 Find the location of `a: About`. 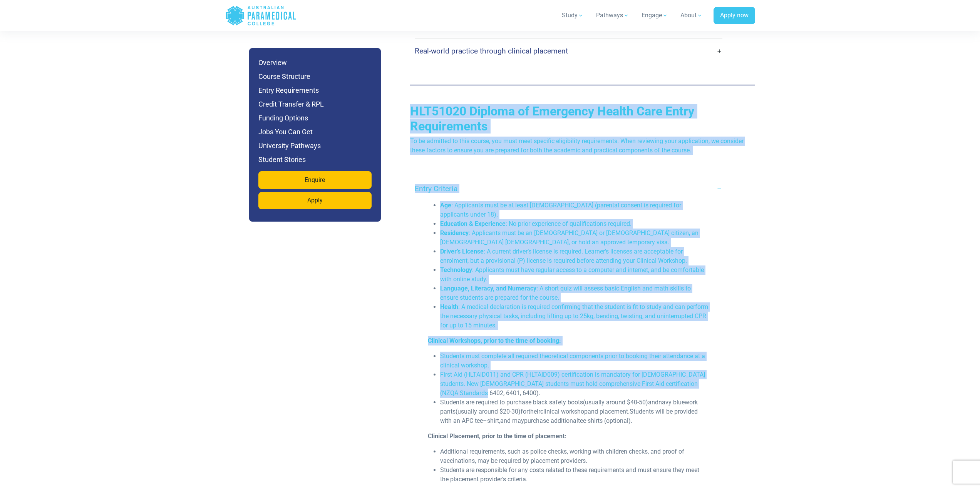

a: About is located at coordinates (692, 16).